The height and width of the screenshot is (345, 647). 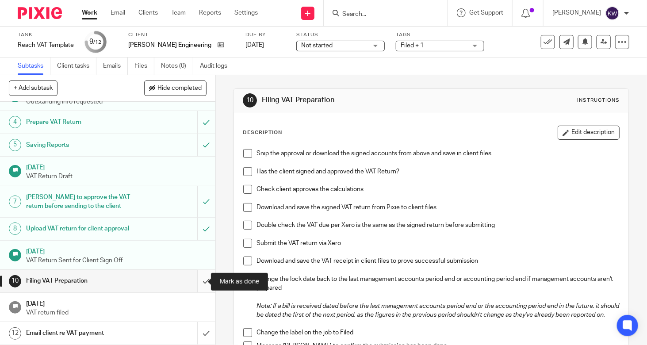 What do you see at coordinates (210, 13) in the screenshot?
I see `a: Reports` at bounding box center [210, 13].